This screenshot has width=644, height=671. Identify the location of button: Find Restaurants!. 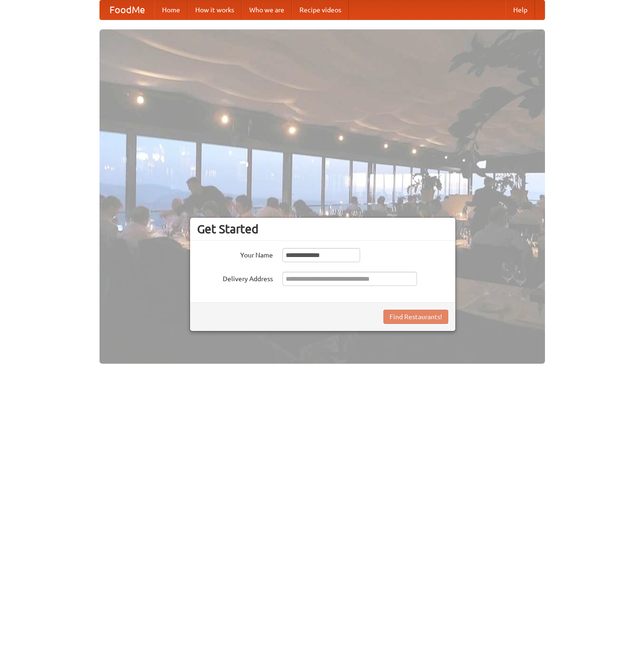
(416, 317).